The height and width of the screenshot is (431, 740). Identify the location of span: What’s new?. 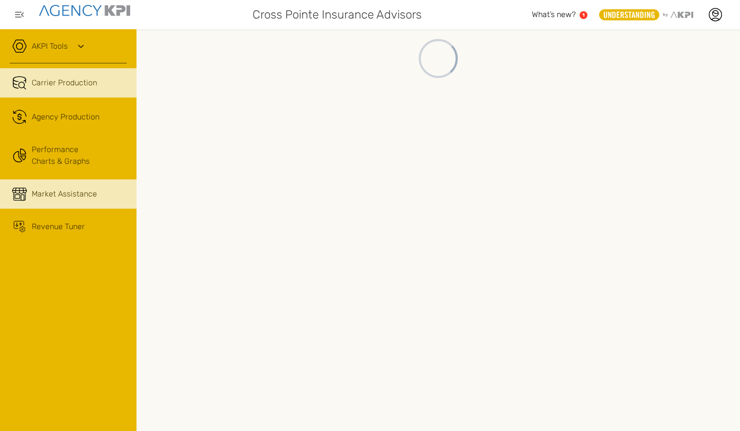
(554, 14).